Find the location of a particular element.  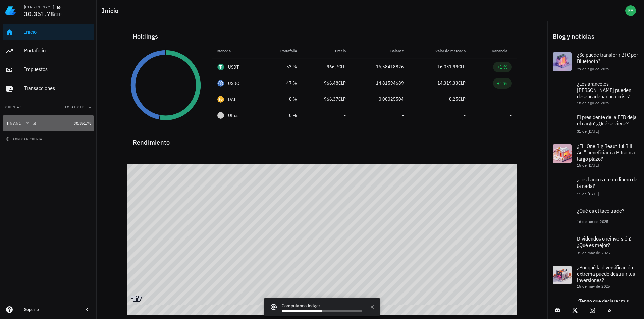

span: ¿Qué es el taco trade? is located at coordinates (601, 211).